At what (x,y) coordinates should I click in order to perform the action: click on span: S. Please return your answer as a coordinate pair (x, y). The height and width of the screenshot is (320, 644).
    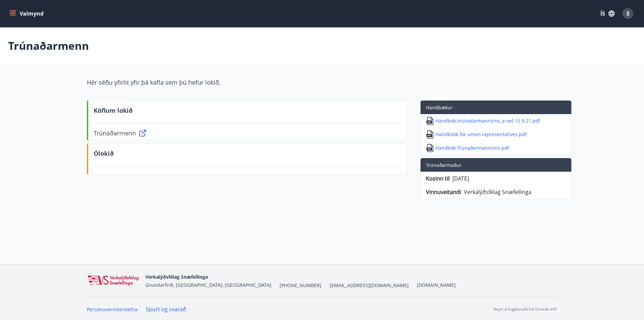
    Looking at the image, I should click on (627, 13).